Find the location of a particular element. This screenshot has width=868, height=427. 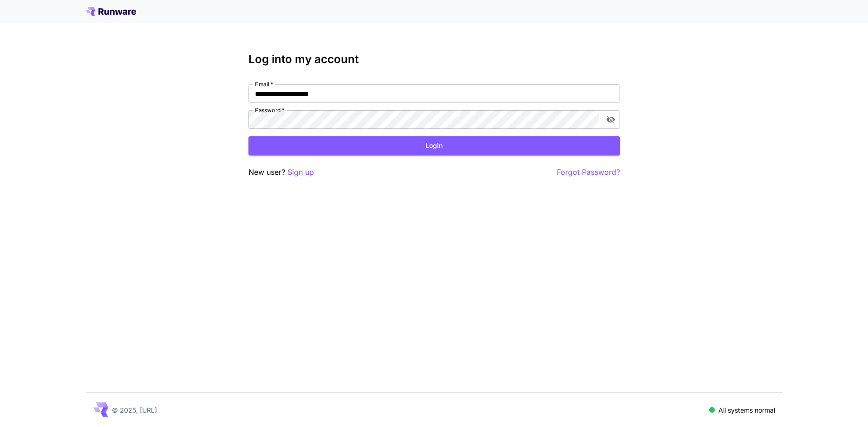

button: Sign up is located at coordinates (300, 172).